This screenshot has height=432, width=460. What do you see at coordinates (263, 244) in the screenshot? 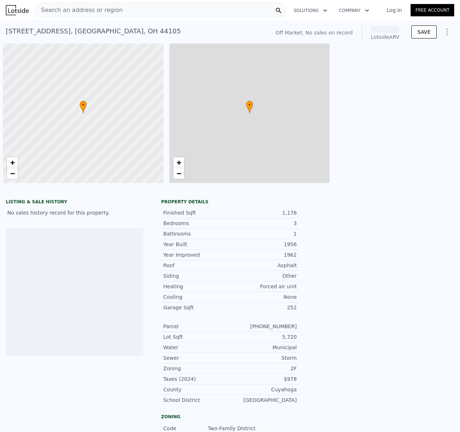
I see `div: 1956` at bounding box center [263, 244].